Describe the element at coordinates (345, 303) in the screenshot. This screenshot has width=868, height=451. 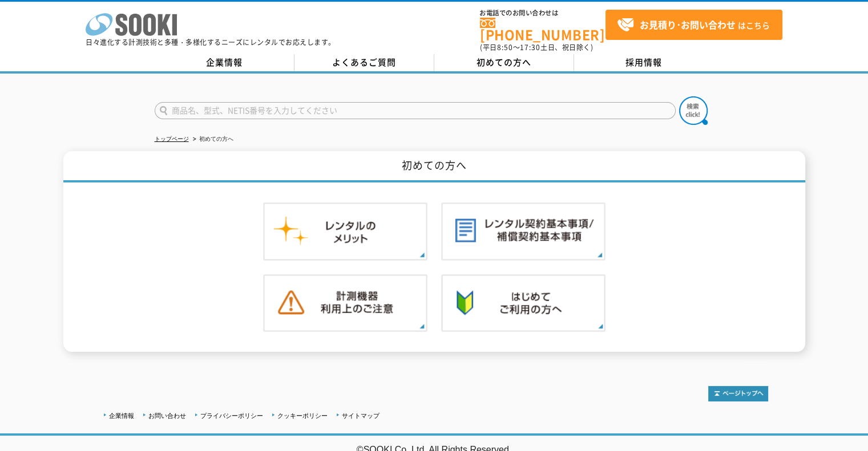
I see `img: 計測機器ご利用上のご注意` at that location.